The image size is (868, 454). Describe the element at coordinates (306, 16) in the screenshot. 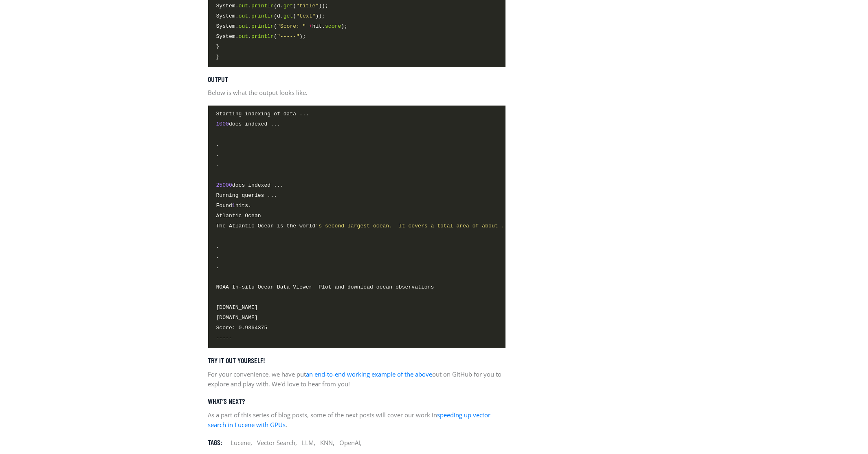

I see `span: "text"` at that location.